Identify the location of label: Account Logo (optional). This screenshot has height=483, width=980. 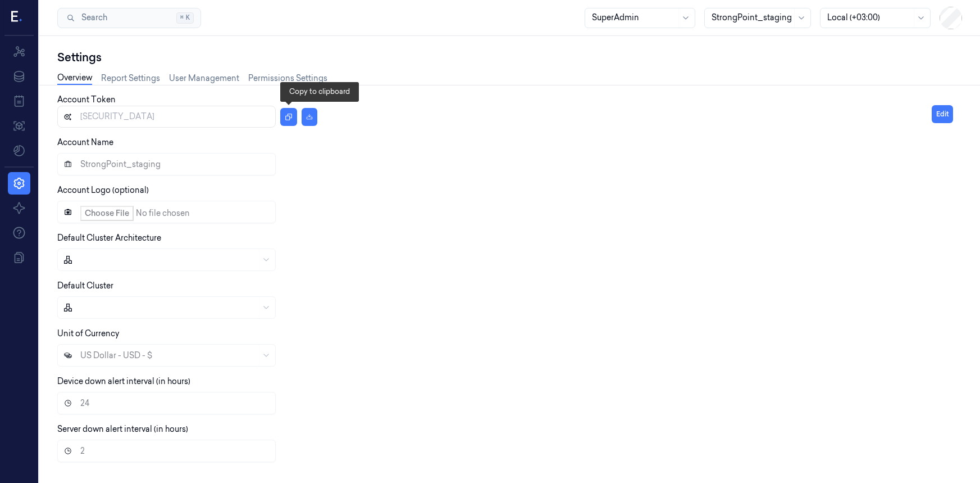
(103, 190).